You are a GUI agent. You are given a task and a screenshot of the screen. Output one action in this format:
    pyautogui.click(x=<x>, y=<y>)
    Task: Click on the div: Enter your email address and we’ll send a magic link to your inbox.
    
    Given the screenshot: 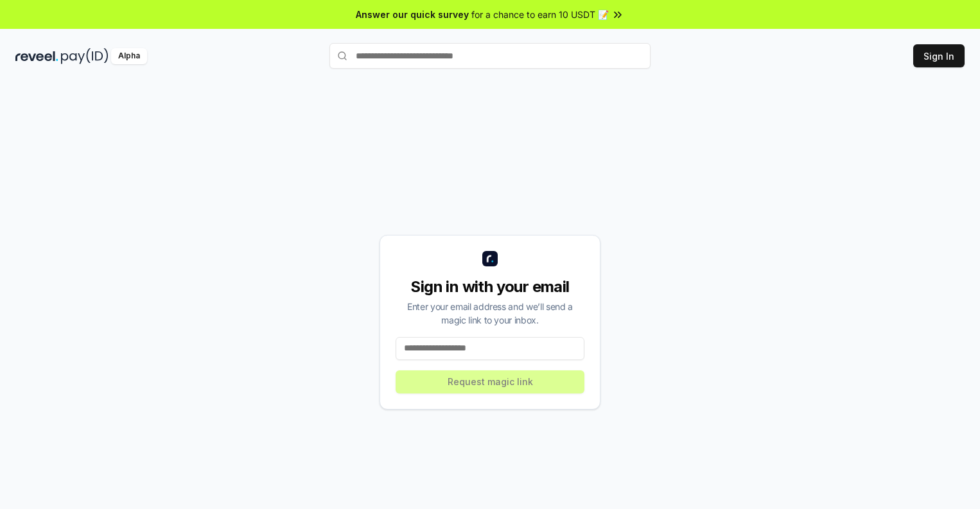 What is the action you would take?
    pyautogui.click(x=490, y=313)
    